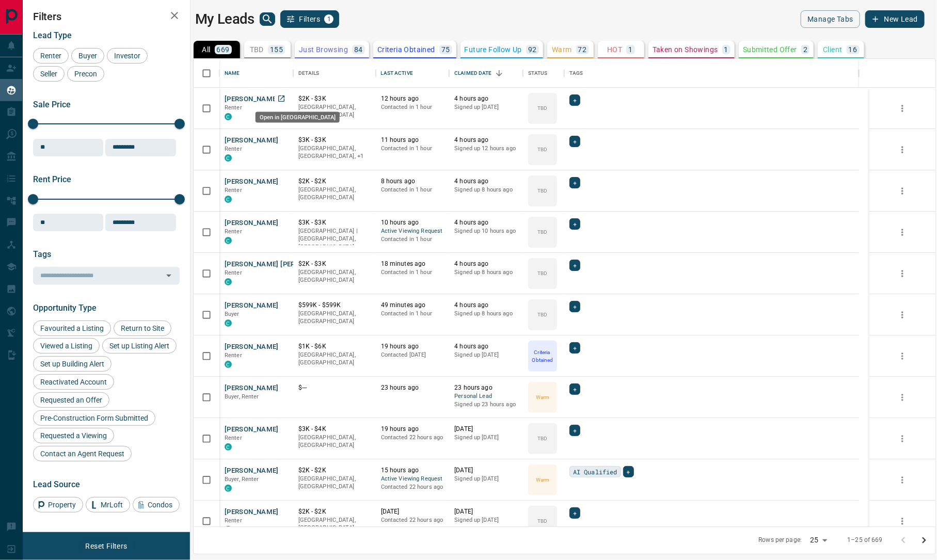 This screenshot has height=560, width=937. What do you see at coordinates (413, 263) in the screenshot?
I see `p: 18 minutes ago` at bounding box center [413, 263].